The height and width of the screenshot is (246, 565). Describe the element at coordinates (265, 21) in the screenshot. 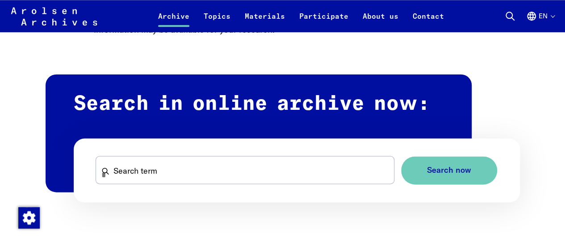

I see `a: Materials` at that location.